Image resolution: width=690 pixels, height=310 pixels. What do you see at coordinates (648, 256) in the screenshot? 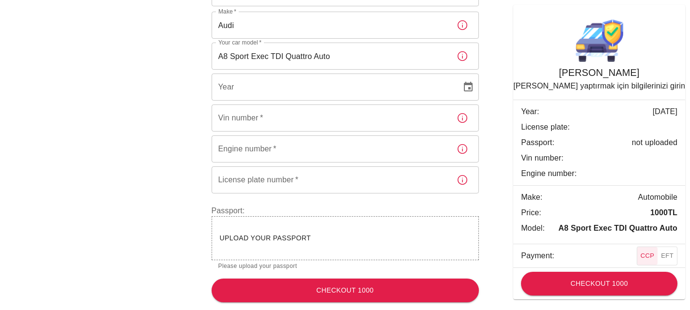
I see `button: CCP` at bounding box center [648, 256].